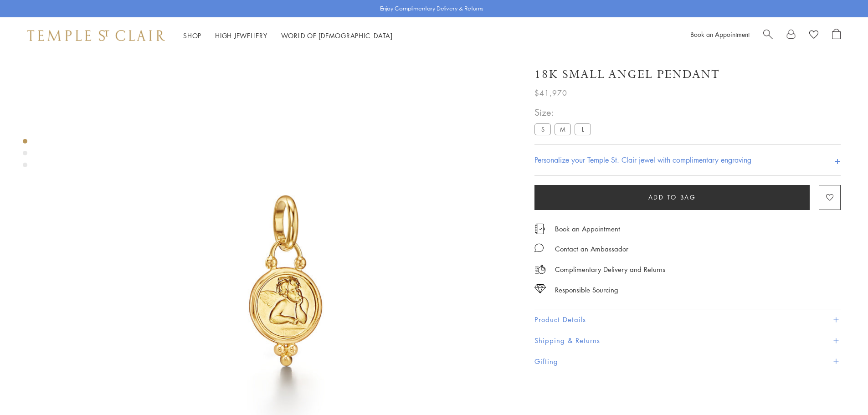 The height and width of the screenshot is (415, 868). What do you see at coordinates (551, 93) in the screenshot?
I see `span: $41,970` at bounding box center [551, 93].